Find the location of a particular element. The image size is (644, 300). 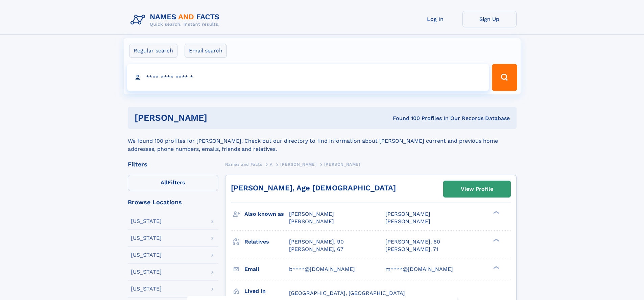

label: Filters is located at coordinates (173, 183).